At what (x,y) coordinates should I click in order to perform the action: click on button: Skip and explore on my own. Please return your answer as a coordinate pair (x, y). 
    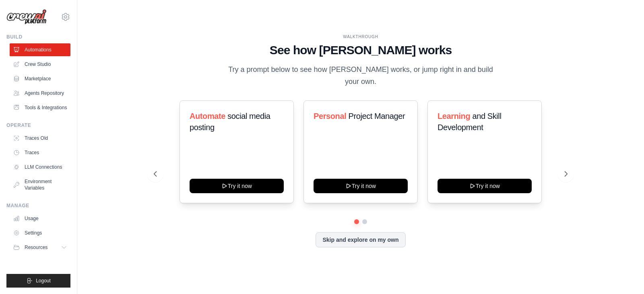
    Looking at the image, I should click on (361, 240).